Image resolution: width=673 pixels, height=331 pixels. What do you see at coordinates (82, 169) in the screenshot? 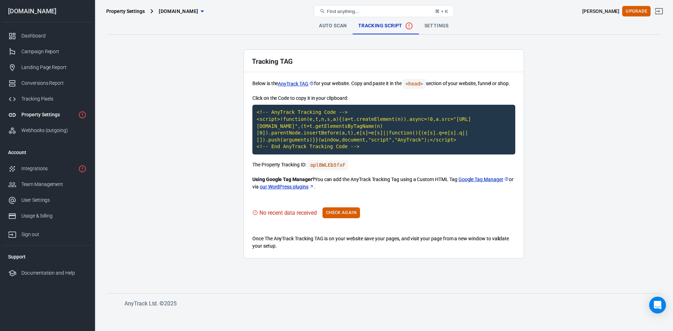
I see `svg: 1 networks not verified yet` at bounding box center [82, 169].